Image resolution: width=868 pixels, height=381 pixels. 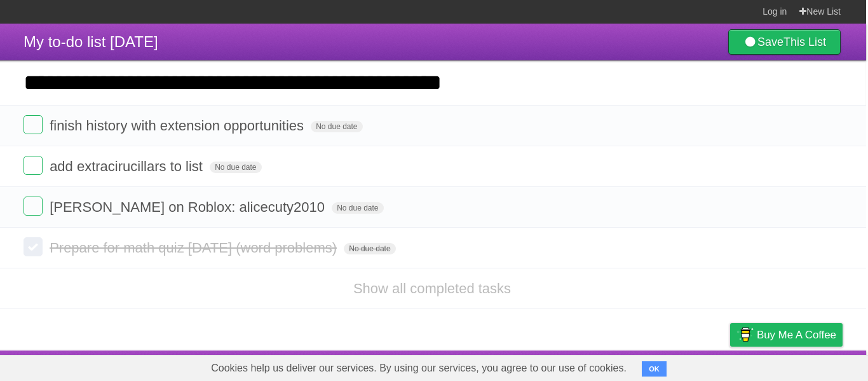 What do you see at coordinates (573, 366) in the screenshot?
I see `a: About` at bounding box center [573, 366].